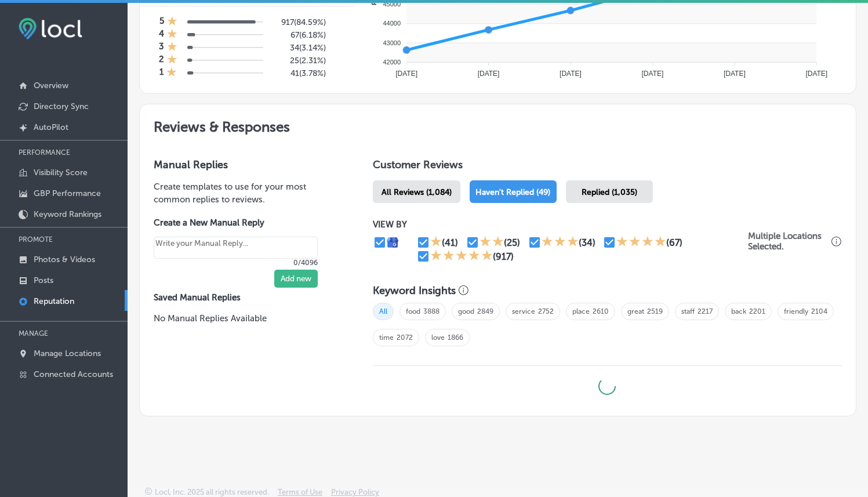 The height and width of the screenshot is (497, 868). Describe the element at coordinates (67, 193) in the screenshot. I see `p: GBP Performance` at that location.